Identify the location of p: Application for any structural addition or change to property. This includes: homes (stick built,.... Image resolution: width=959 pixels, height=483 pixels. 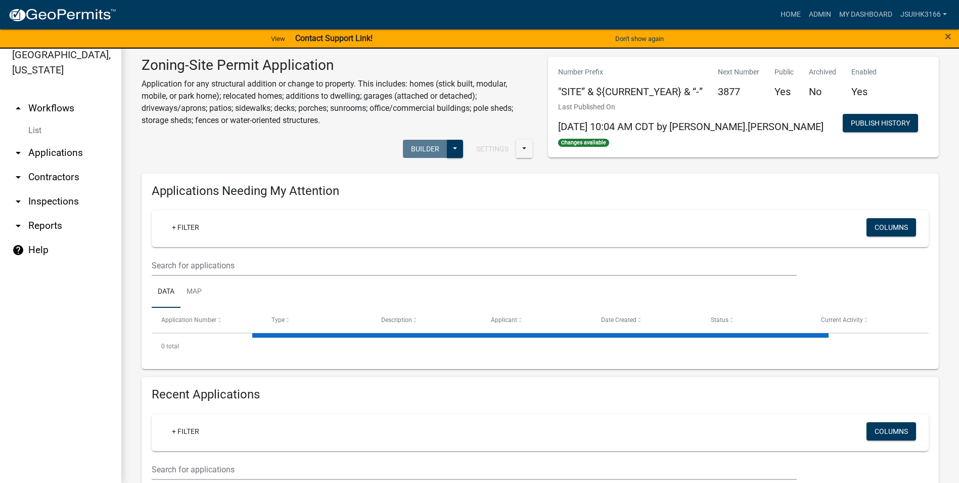
(337, 102).